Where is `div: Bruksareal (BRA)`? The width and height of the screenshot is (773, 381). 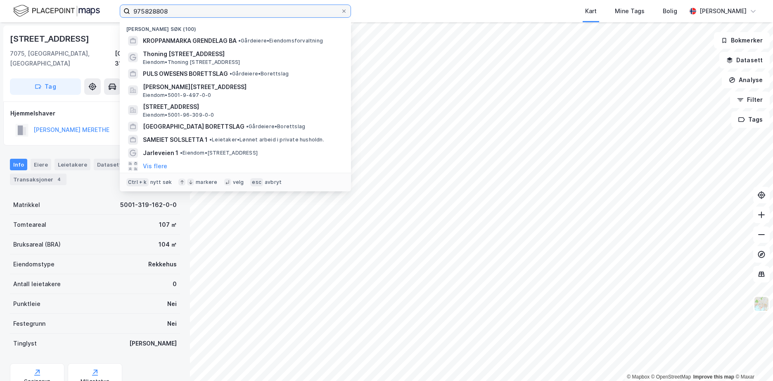
div: Bruksareal (BRA) is located at coordinates (37, 245).